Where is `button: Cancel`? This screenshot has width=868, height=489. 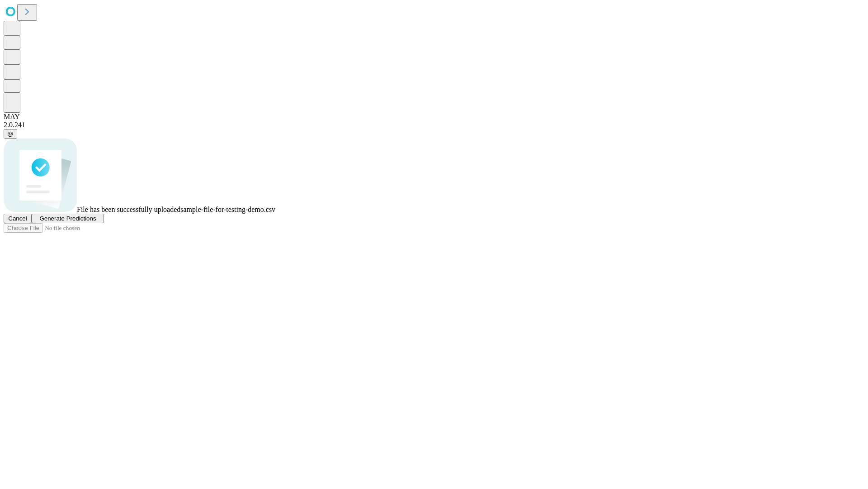 button: Cancel is located at coordinates (17, 218).